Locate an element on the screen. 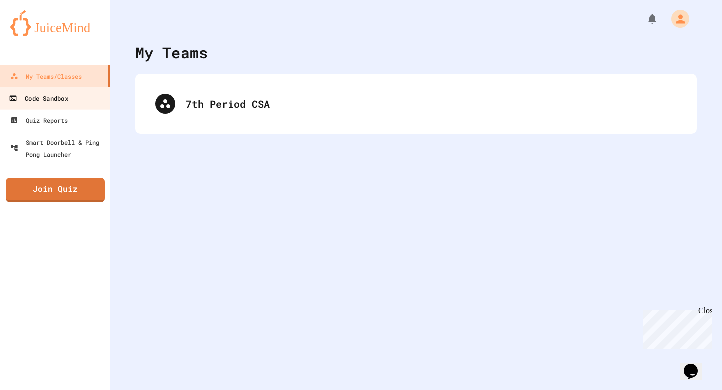  div: My Notifications is located at coordinates (644, 19).